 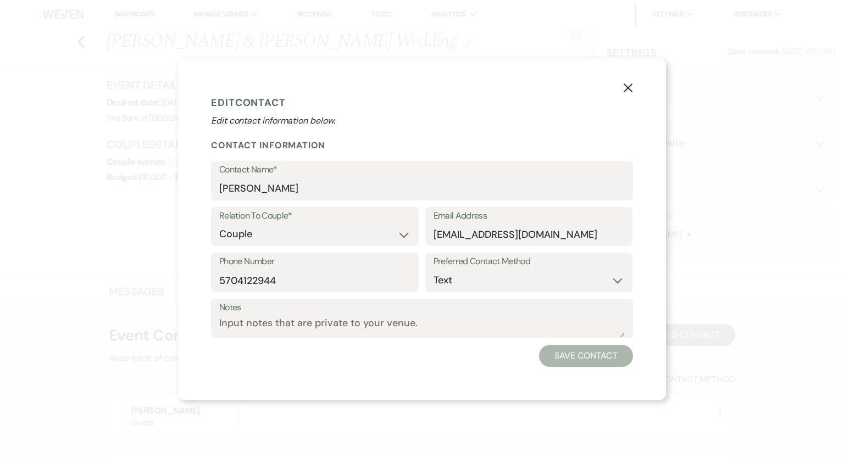 I want to click on label: Contact Name*, so click(x=422, y=170).